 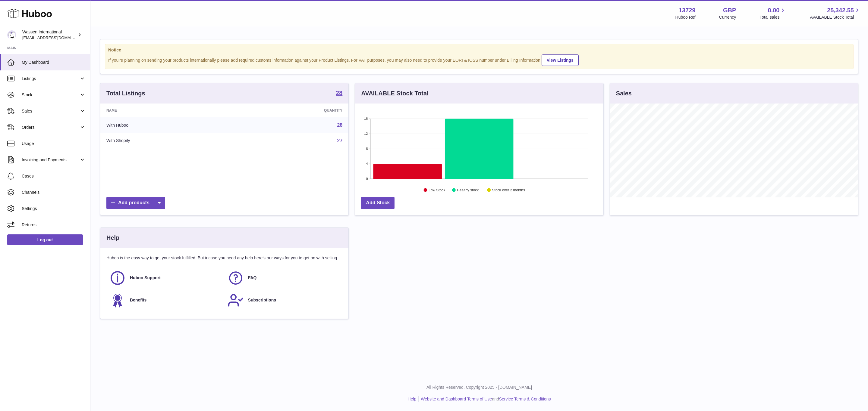 What do you see at coordinates (686, 17) in the screenshot?
I see `div: Huboo Ref` at bounding box center [686, 17].